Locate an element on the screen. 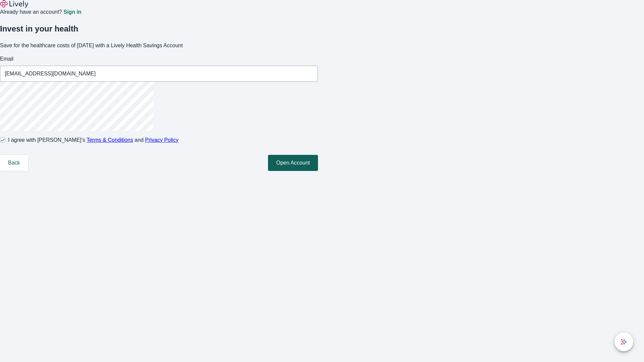 Image resolution: width=644 pixels, height=362 pixels. button: chat is located at coordinates (624, 342).